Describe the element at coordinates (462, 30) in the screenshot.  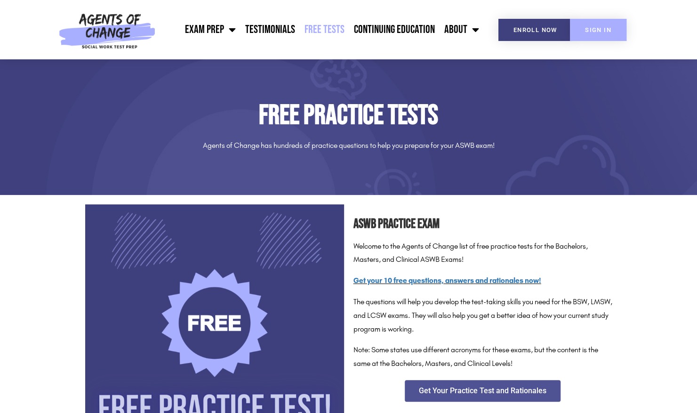
I see `a: About` at that location.